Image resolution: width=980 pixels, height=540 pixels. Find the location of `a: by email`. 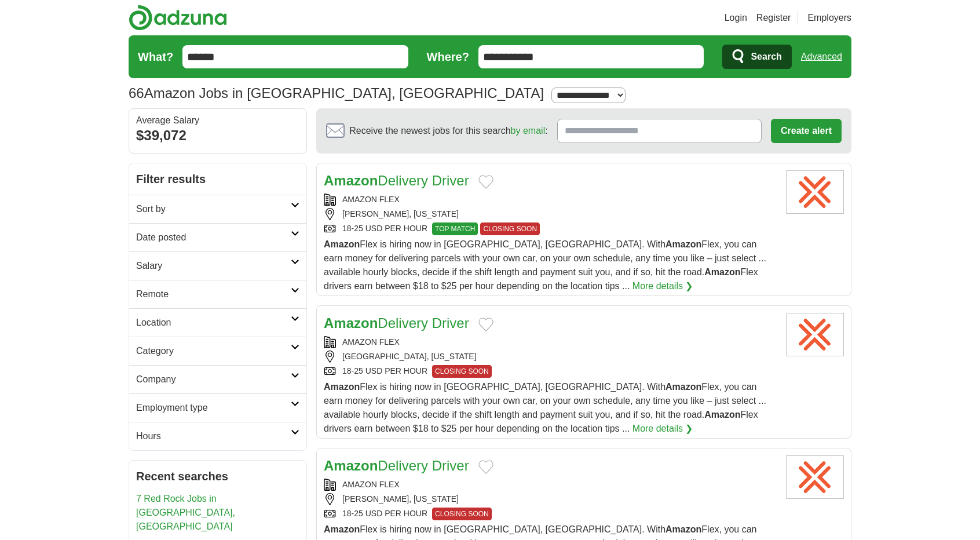

a: by email is located at coordinates (529, 130).